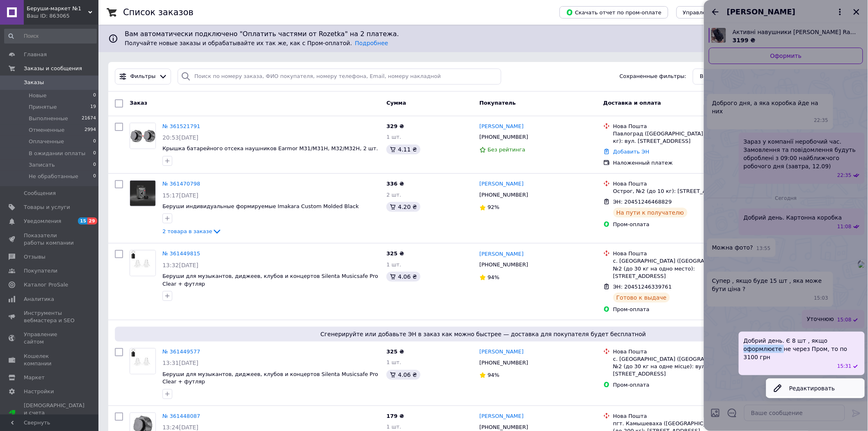 The width and height of the screenshot is (868, 431). What do you see at coordinates (270, 148) in the screenshot?
I see `span: Крышка батарейного отсека наушников Earmor M31/M31H, M32/M32H, 2 шт.` at bounding box center [270, 148].